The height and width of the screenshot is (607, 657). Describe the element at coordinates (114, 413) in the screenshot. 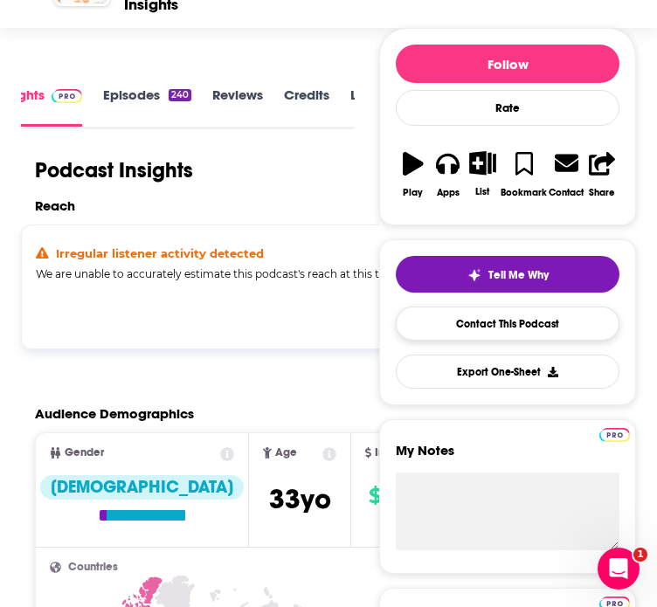

I see `h2: Audience Demographics` at that location.